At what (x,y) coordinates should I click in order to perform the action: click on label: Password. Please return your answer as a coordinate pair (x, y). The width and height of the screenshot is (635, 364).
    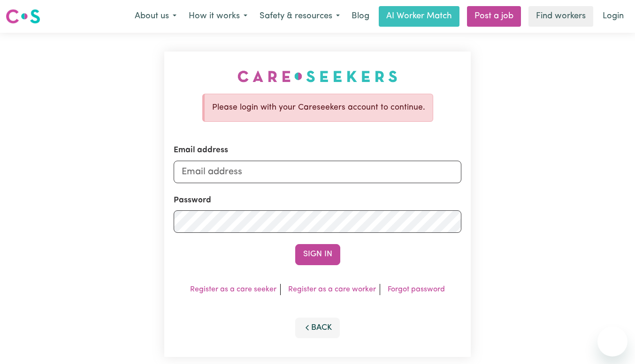
    Looking at the image, I should click on (192, 201).